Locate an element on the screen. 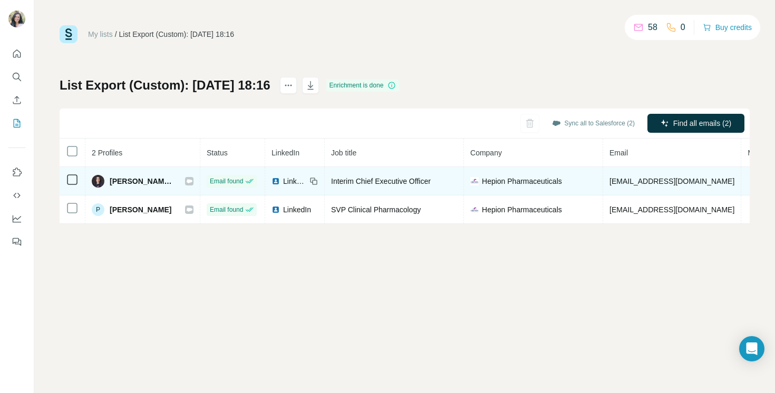  span: Status is located at coordinates (217, 153).